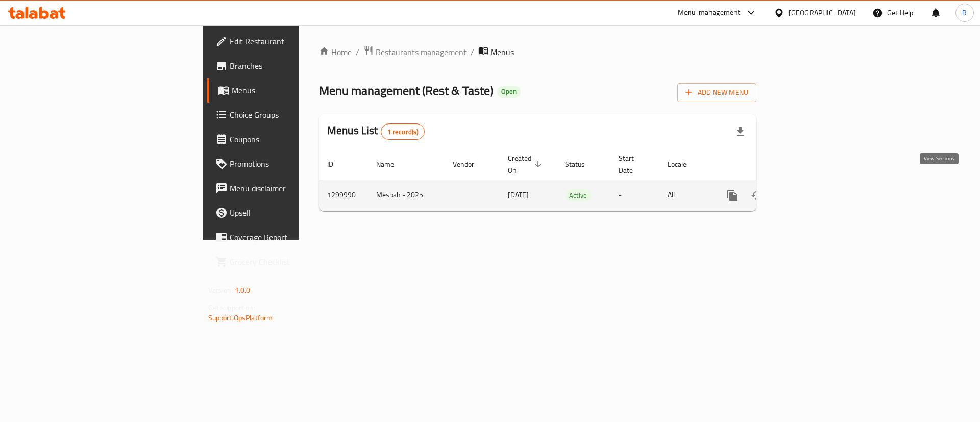  What do you see at coordinates (732, 195) in the screenshot?
I see `button: more` at bounding box center [732, 195].